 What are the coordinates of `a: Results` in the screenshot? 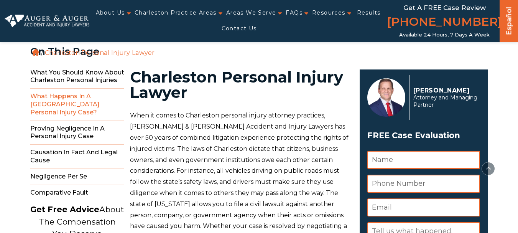 It's located at (369, 13).